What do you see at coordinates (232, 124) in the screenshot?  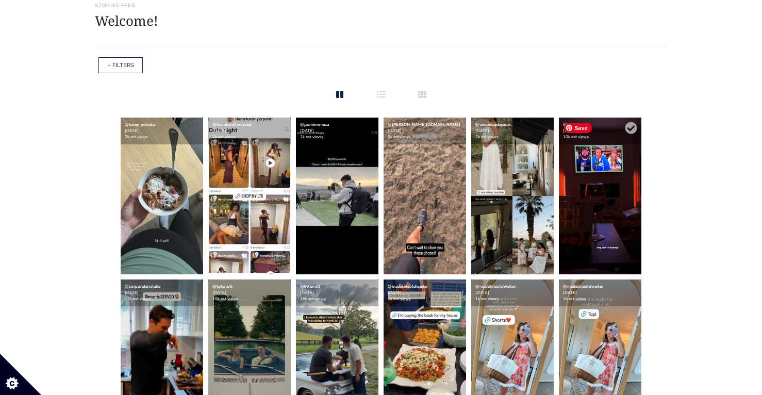 I see `a: @itsnaturallycrystal` at bounding box center [232, 124].